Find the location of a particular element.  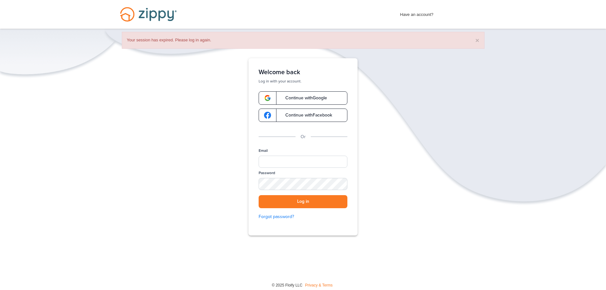

span: Have an account? is located at coordinates (417, 13).